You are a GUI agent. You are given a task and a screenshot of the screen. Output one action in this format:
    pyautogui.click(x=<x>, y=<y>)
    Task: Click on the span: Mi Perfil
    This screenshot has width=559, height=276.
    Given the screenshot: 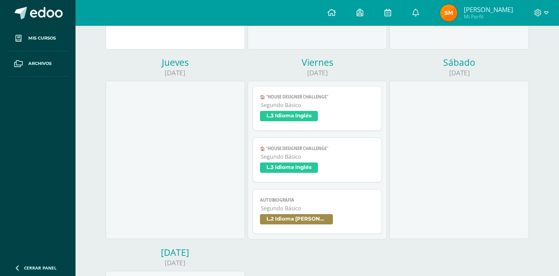 What is the action you would take?
    pyautogui.click(x=489, y=16)
    